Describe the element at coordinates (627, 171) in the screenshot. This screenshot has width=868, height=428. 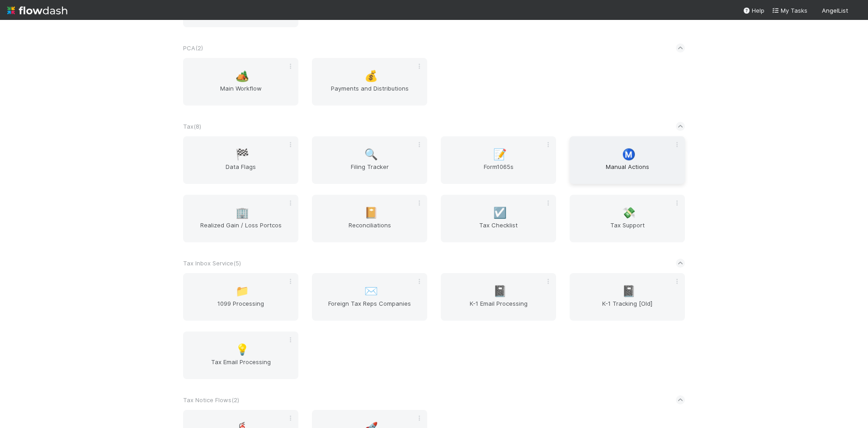
I see `span: Manual Actions` at that location.